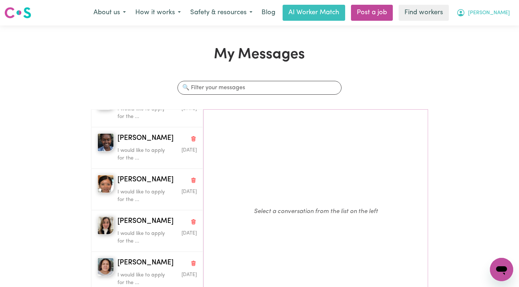  Describe the element at coordinates (189, 150) in the screenshot. I see `span: Message sent on August 3, 2025` at that location.